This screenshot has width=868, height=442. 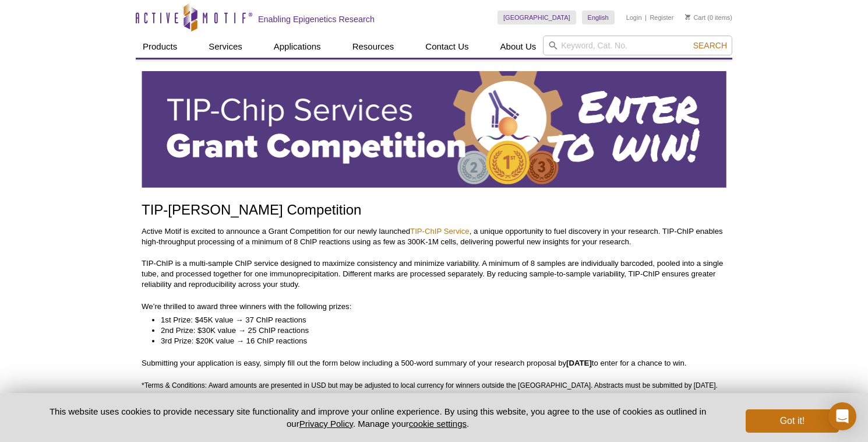 What do you see at coordinates (710, 46) in the screenshot?
I see `span: Search` at bounding box center [710, 46].